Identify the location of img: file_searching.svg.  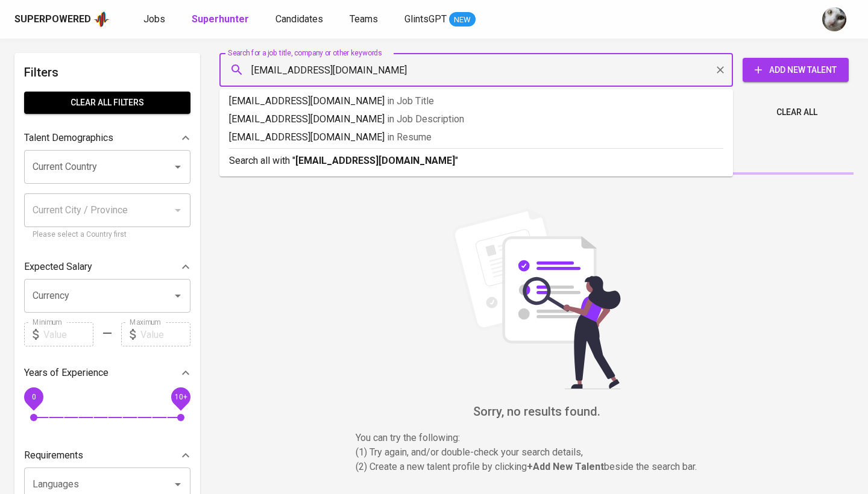
(536, 298).